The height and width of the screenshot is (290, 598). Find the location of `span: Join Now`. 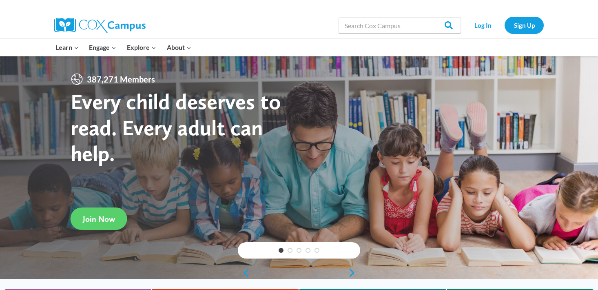

span: Join Now is located at coordinates (99, 219).